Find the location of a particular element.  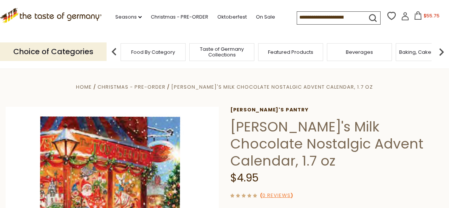

a: Taste of Germany Collections is located at coordinates (222, 52).